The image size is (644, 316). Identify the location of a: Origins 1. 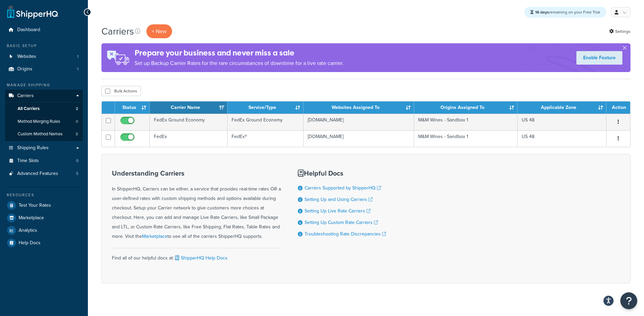
(44, 69).